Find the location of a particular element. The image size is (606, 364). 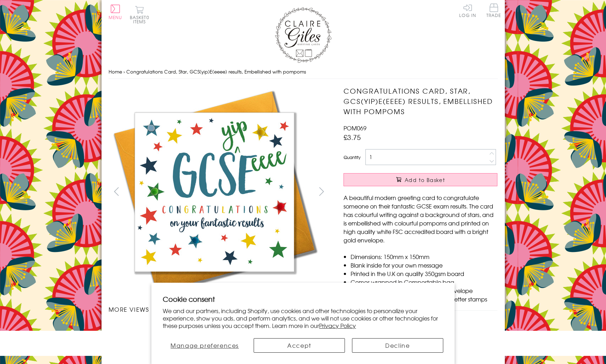

li: Printed in the U.K on quality 350gsm board is located at coordinates (424, 274).